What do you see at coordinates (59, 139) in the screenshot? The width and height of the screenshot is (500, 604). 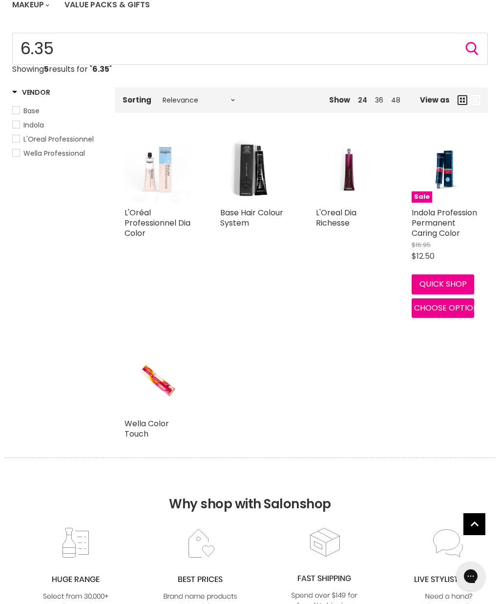 I see `span: L'Oreal Professionnel` at bounding box center [59, 139].